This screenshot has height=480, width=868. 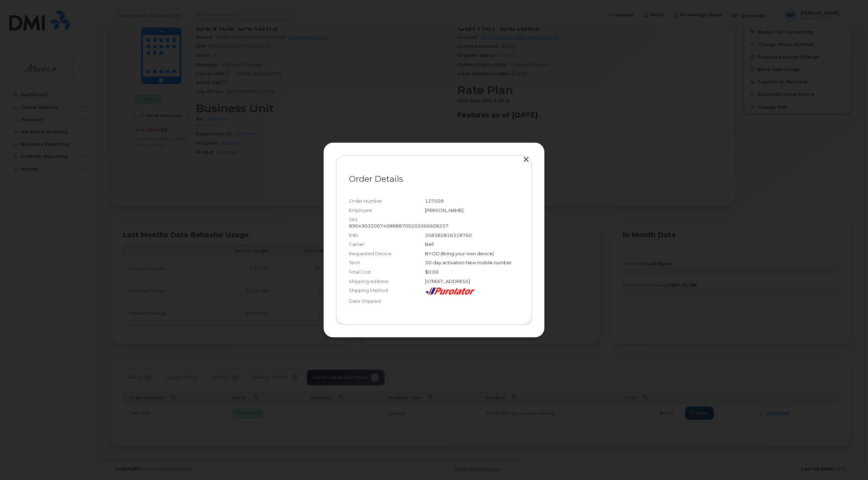 I want to click on div: 127509, so click(x=472, y=200).